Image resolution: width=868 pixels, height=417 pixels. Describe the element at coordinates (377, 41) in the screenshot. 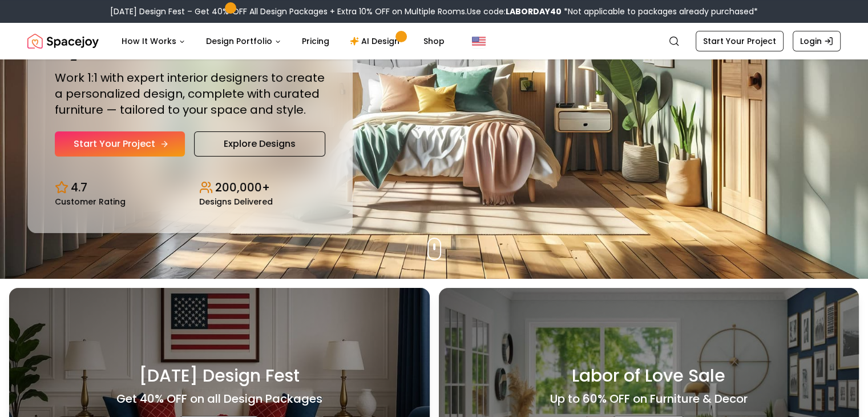

I see `a: AI Design` at that location.